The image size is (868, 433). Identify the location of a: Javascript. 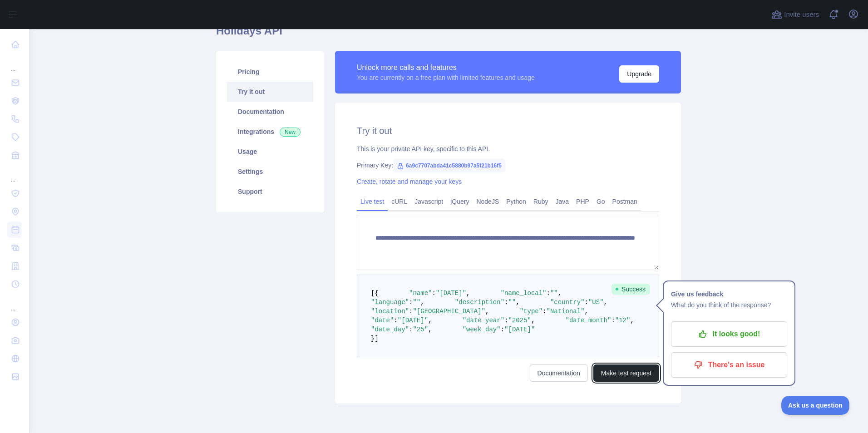
(429, 202).